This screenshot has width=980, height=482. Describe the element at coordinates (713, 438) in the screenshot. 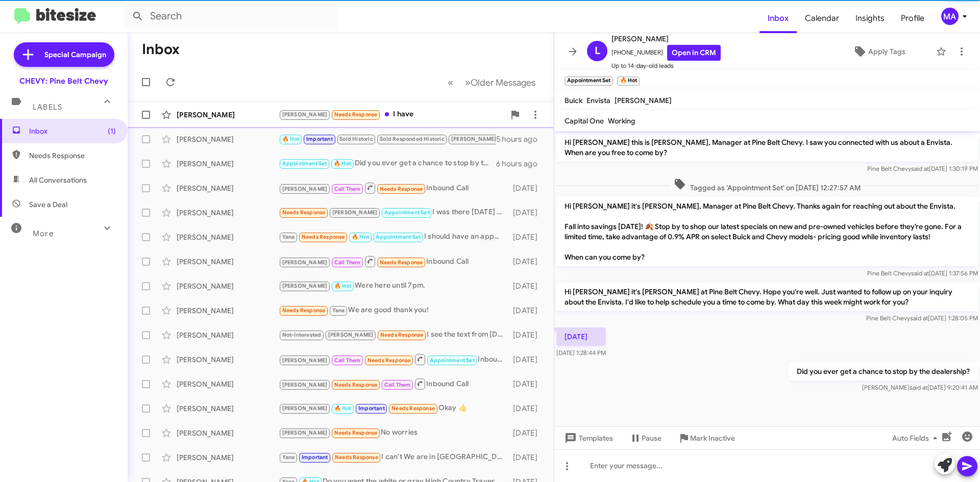

I see `span: Mark Inactive` at that location.